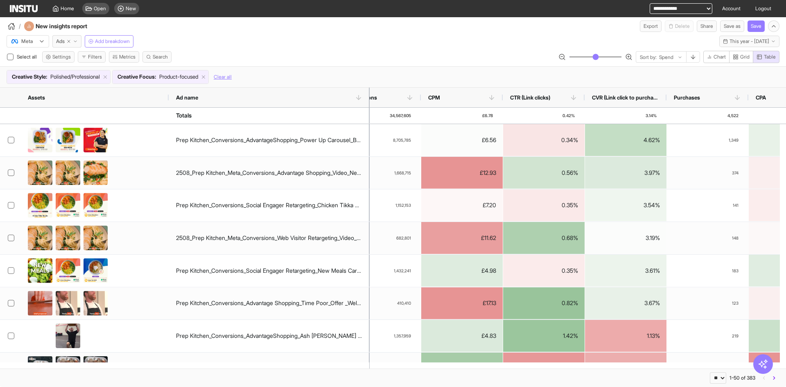 The height and width of the screenshot is (387, 786). Describe the element at coordinates (544, 173) in the screenshot. I see `div: 0.56%` at that location.